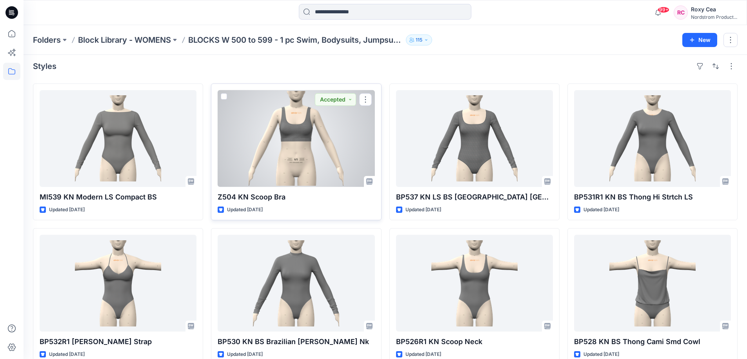 The height and width of the screenshot is (359, 747). I want to click on p: 115, so click(419, 40).